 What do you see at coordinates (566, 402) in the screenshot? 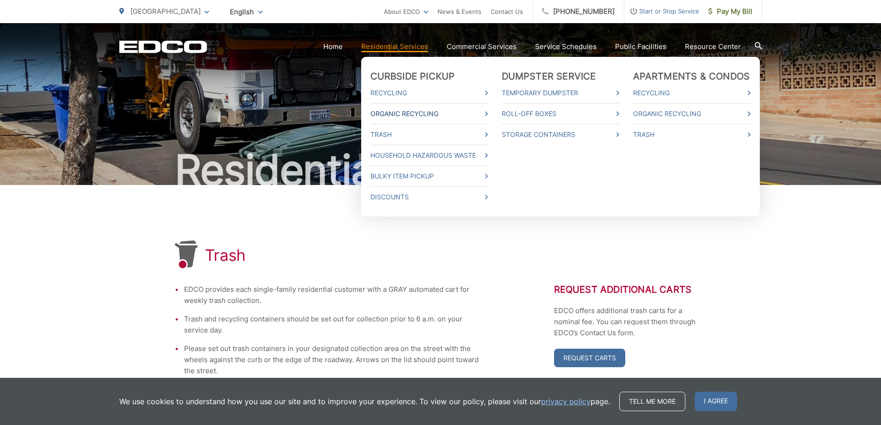
I see `a: privacy policy` at bounding box center [566, 402].